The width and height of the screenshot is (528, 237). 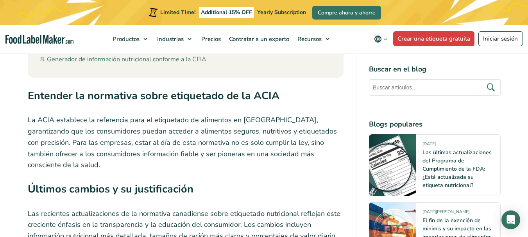 What do you see at coordinates (178, 12) in the screenshot?
I see `span: Limited Time!` at bounding box center [178, 12].